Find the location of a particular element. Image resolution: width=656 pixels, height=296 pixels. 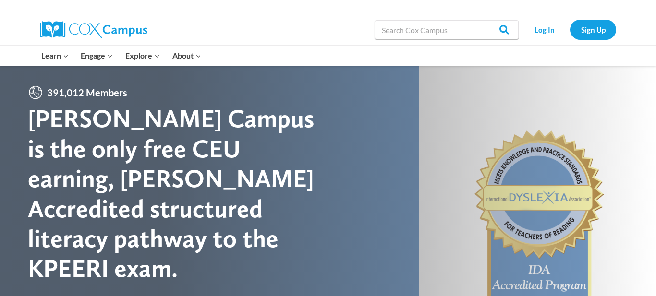

span: Engage is located at coordinates (97, 56).